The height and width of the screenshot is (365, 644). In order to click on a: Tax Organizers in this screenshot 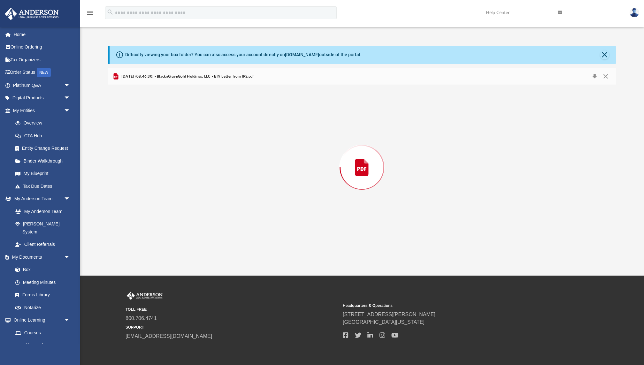, I will do `click(42, 60)`.